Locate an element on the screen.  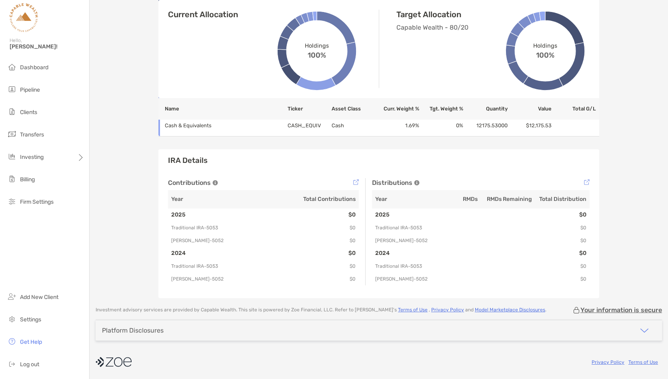
img: transfers icon is located at coordinates (12, 134).